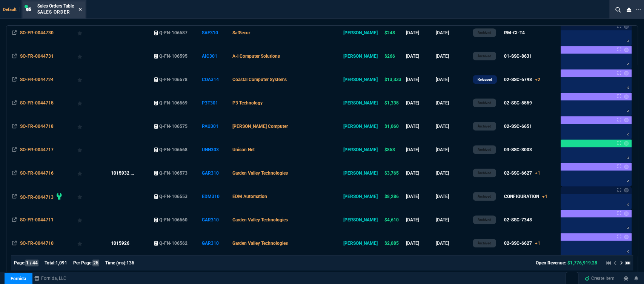  What do you see at coordinates (485, 79) in the screenshot?
I see `p: Released` at bounding box center [485, 79].